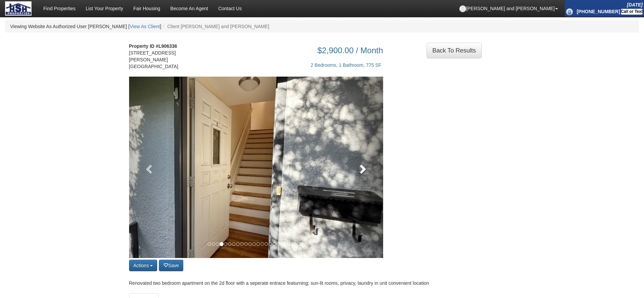 This screenshot has height=298, width=644. What do you see at coordinates (144, 266) in the screenshot?
I see `button: Actions` at bounding box center [144, 266].